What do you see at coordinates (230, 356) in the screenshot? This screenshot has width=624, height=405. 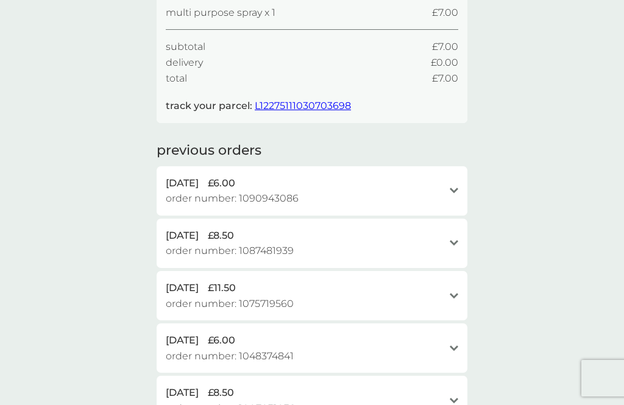 I see `span: order number: 1048374841` at bounding box center [230, 356].